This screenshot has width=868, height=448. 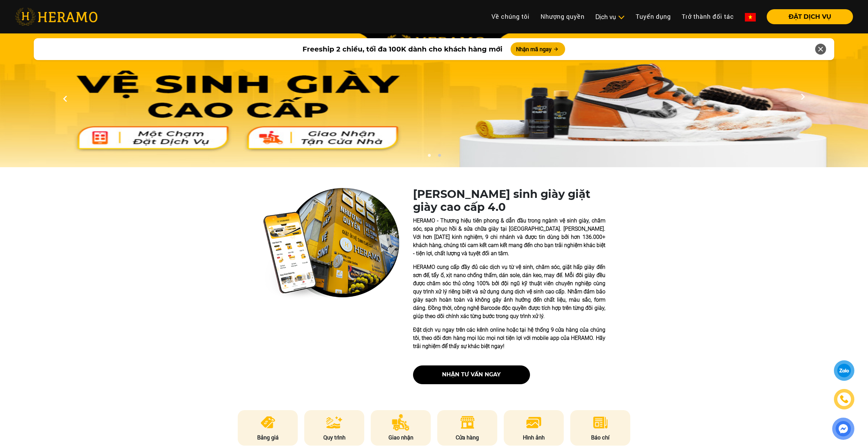 I want to click on button: nhận tư vấn ngay, so click(x=471, y=375).